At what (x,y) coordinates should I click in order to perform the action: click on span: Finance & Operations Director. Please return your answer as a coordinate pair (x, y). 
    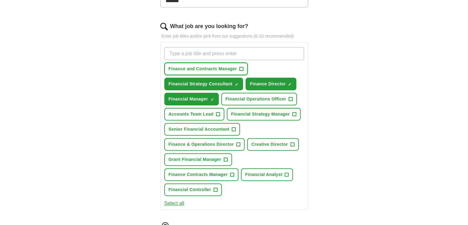
    Looking at the image, I should click on (201, 144).